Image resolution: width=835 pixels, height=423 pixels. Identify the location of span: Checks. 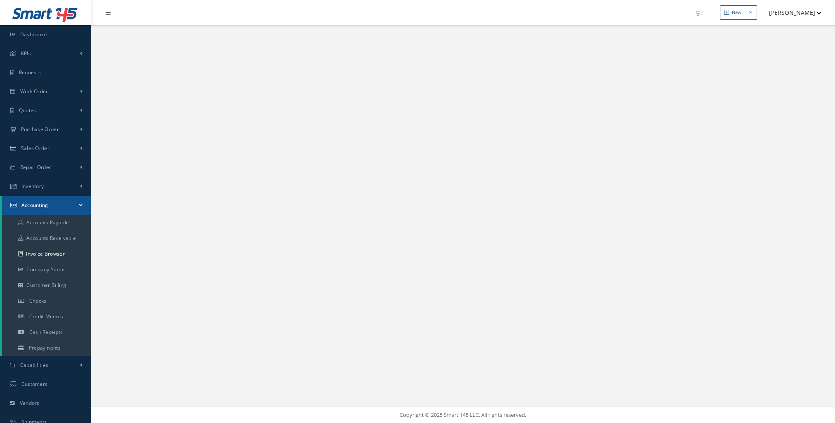
(38, 301).